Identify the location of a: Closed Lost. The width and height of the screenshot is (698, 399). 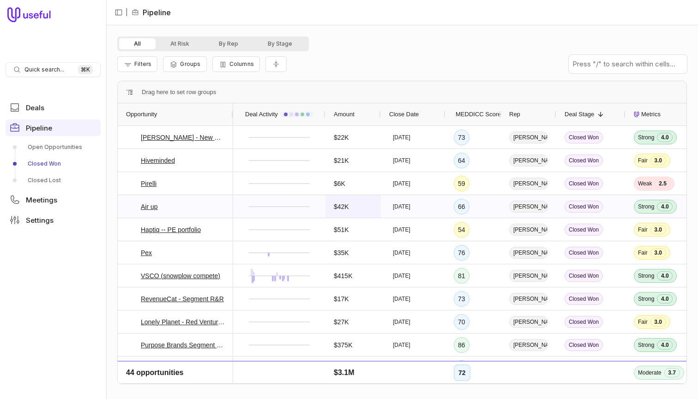
(53, 180).